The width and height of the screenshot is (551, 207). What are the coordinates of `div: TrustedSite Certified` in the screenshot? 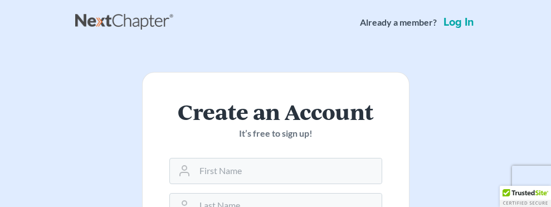 It's located at (526, 196).